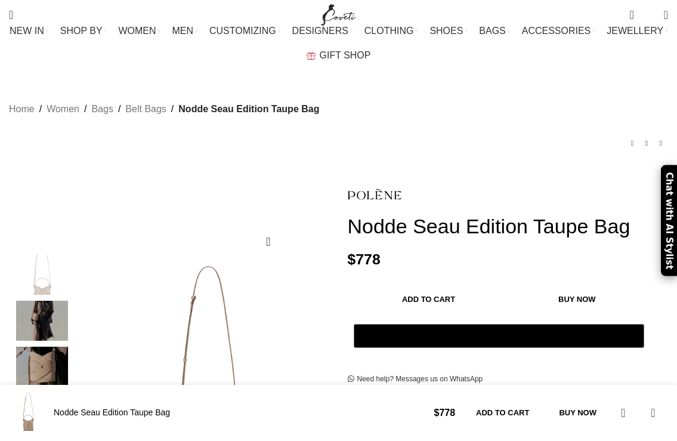 Image resolution: width=677 pixels, height=441 pixels. What do you see at coordinates (339, 55) in the screenshot?
I see `a: GIFT SHOP` at bounding box center [339, 55].